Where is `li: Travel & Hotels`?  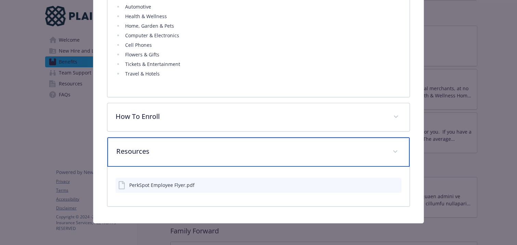
li: Travel & Hotels is located at coordinates (262, 74).